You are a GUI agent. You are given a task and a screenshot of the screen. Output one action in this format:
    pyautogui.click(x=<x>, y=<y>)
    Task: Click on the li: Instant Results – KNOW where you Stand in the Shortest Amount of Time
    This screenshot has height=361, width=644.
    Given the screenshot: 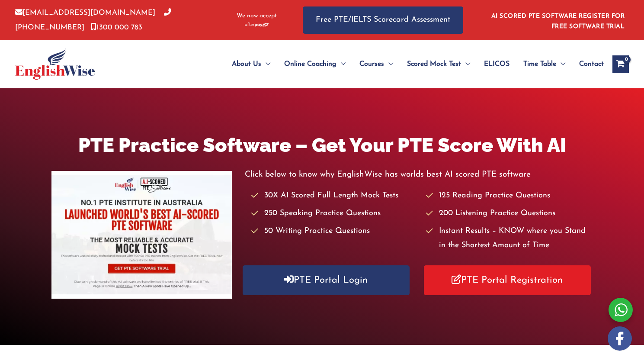 What is the action you would take?
    pyautogui.click(x=509, y=239)
    